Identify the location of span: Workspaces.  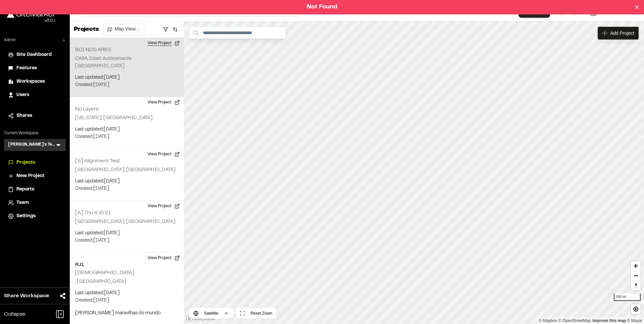
(30, 82).